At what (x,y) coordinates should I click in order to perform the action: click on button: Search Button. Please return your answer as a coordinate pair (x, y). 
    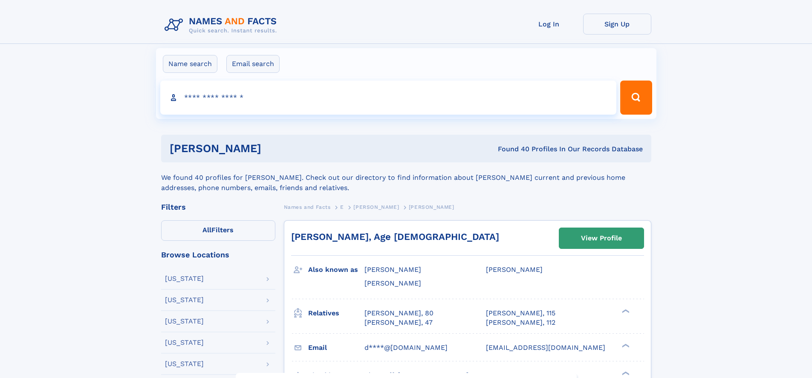
    Looking at the image, I should click on (636, 98).